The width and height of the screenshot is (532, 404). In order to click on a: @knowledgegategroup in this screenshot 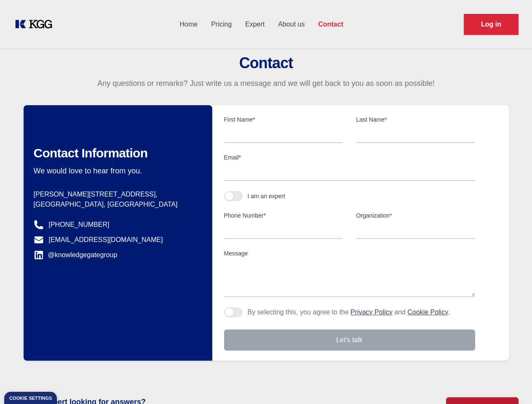, I will do `click(75, 255)`.